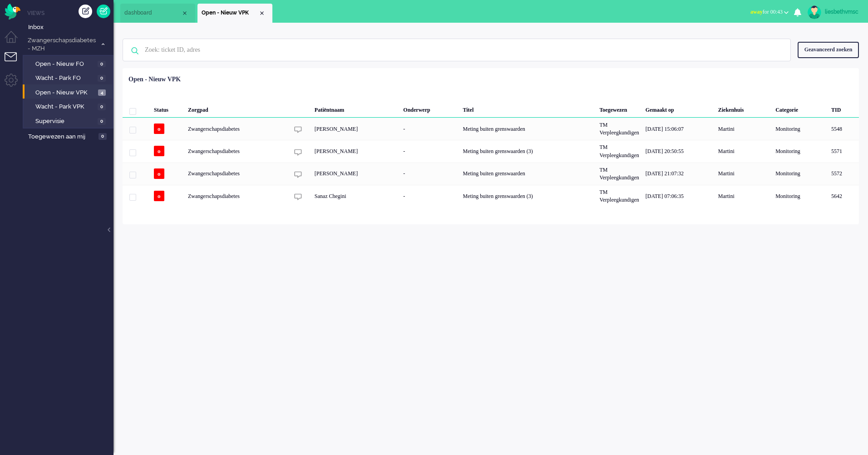 The height and width of the screenshot is (455, 868). Describe the element at coordinates (12, 9) in the screenshot. I see `a: Omnidesk` at that location.